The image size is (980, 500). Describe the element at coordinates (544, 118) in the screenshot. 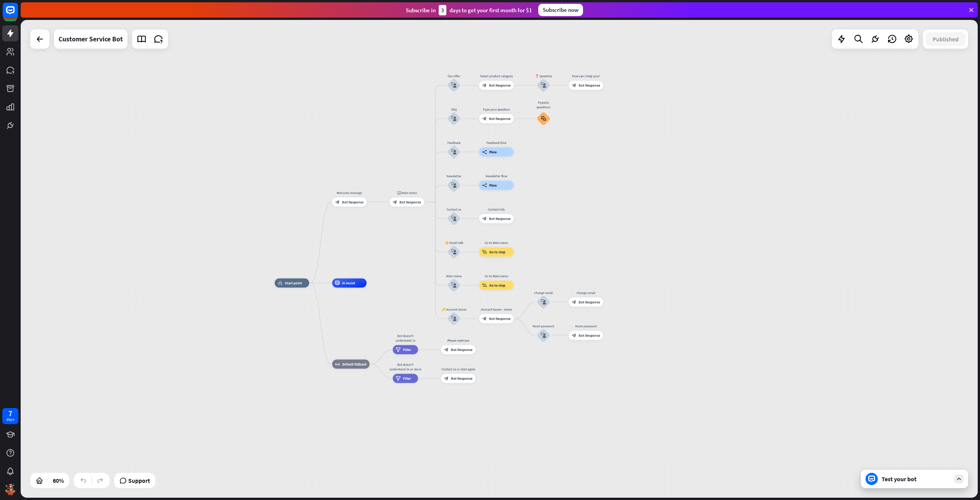

I see `i: block_faq` at that location.